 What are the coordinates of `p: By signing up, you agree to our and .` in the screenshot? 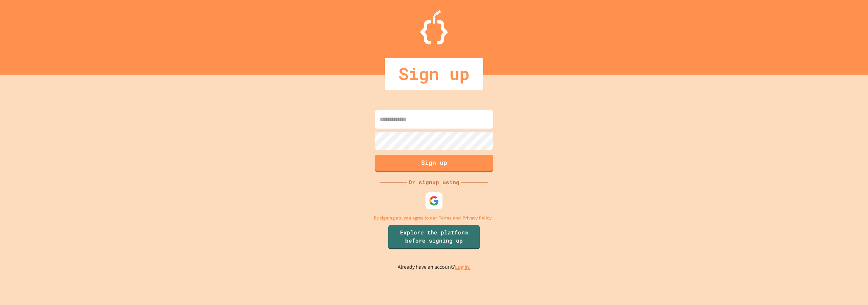 It's located at (434, 218).